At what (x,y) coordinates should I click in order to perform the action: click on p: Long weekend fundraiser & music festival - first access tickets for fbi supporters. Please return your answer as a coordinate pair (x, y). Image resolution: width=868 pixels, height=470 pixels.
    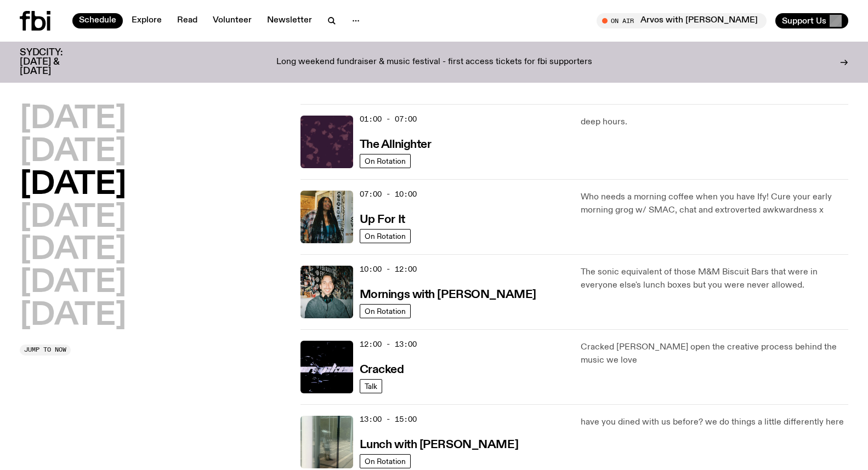
    Looking at the image, I should click on (434, 63).